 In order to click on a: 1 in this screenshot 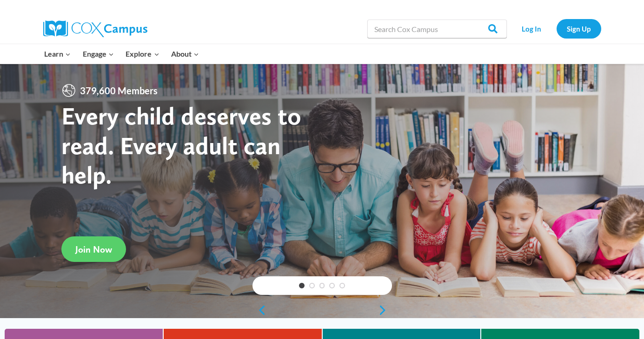, I will do `click(302, 286)`.